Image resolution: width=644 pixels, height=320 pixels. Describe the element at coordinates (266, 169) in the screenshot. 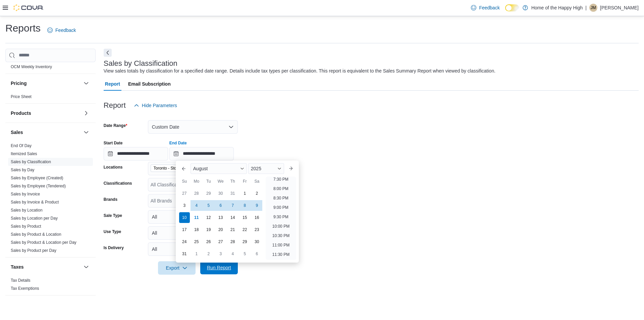

I see `div: Button. Open the year selector. 2025 is currently selected.` at that location.